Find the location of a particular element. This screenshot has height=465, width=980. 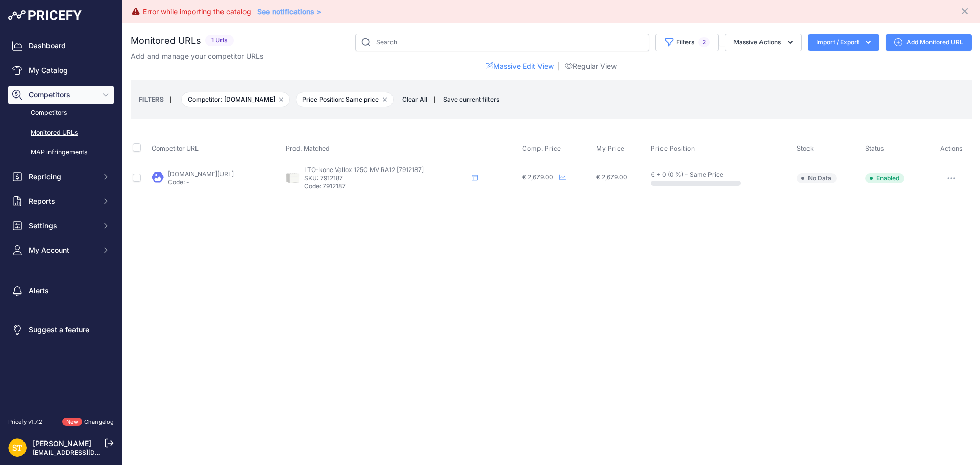

span: Stock is located at coordinates (805, 148).